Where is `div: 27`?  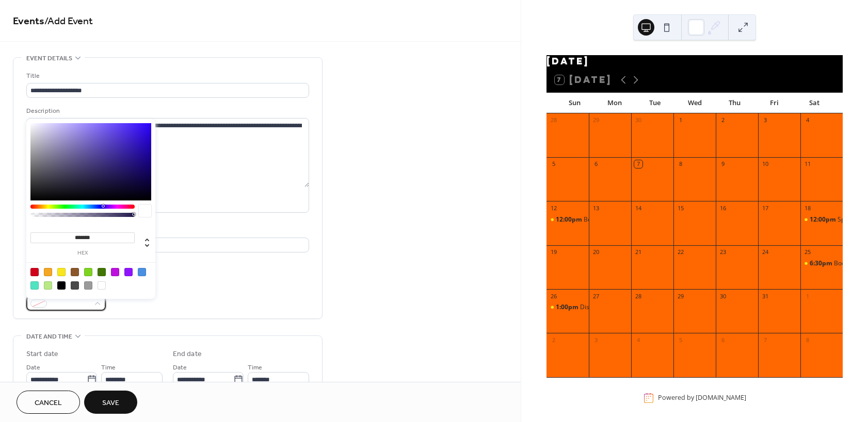
div: 27 is located at coordinates (595, 296).